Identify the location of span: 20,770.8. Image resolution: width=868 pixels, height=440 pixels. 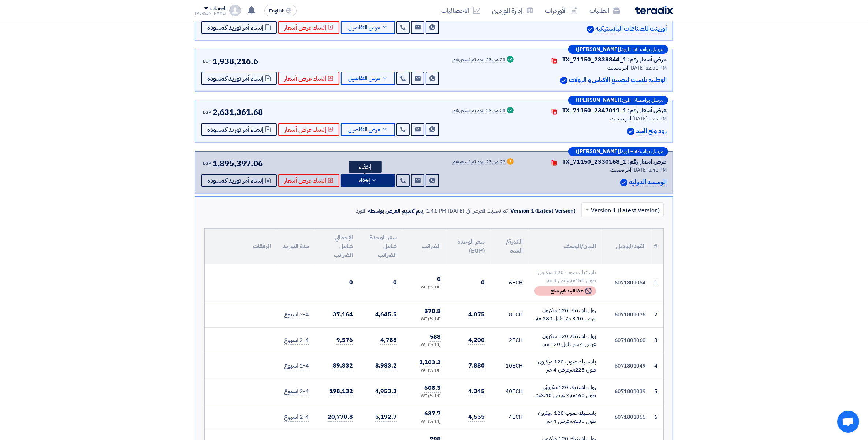
(340, 417).